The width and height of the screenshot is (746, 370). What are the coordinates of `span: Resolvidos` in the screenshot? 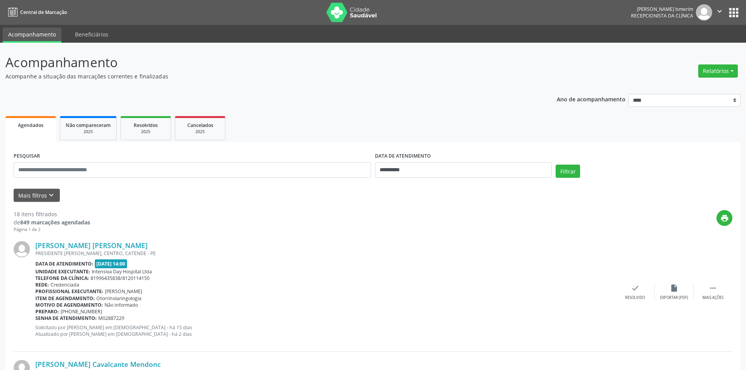 It's located at (146, 125).